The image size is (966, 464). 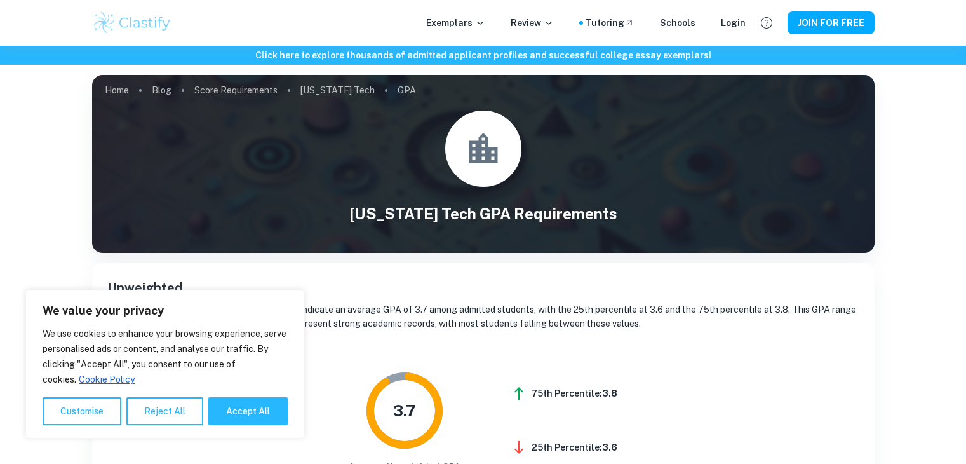 I want to click on button: Accept All, so click(x=248, y=411).